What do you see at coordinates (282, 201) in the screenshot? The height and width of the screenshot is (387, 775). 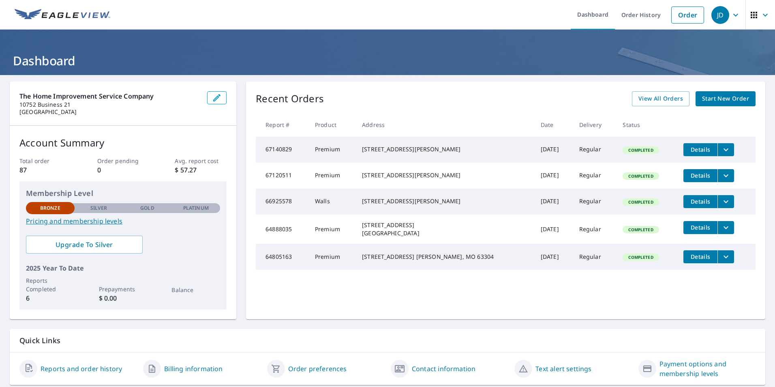 I see `td: 66925578` at bounding box center [282, 201].